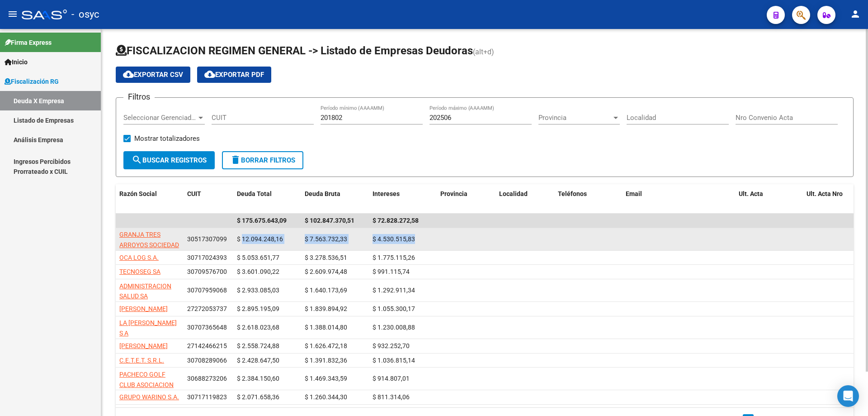 The image size is (868, 416). I want to click on span: $ 2.558.724,88, so click(258, 346).